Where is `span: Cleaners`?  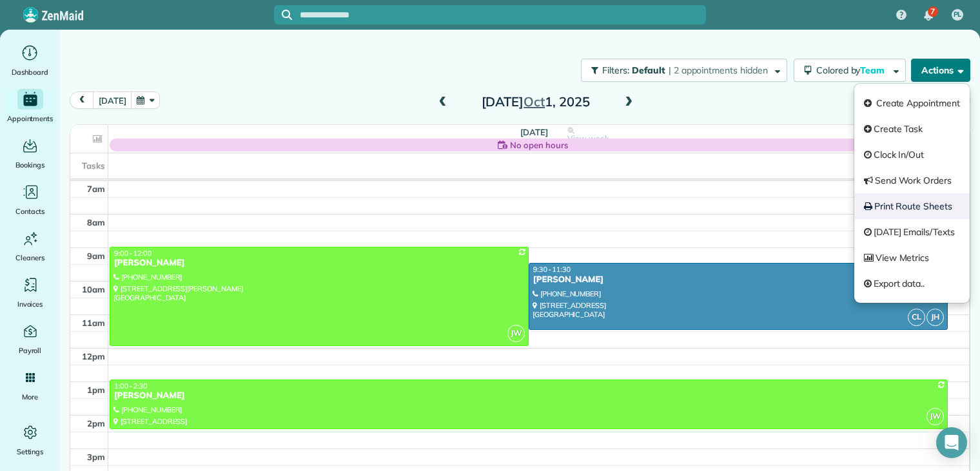
span: Cleaners is located at coordinates (30, 258).